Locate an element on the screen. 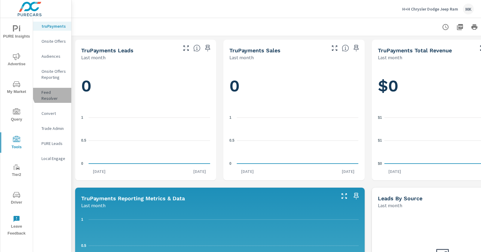 The image size is (481, 252). p: Audiences is located at coordinates (54, 56).